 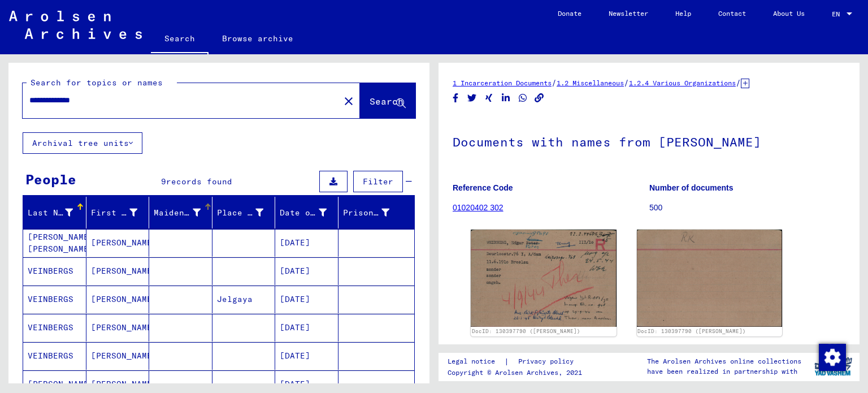 What do you see at coordinates (199, 182) in the screenshot?
I see `span: records found` at bounding box center [199, 182].